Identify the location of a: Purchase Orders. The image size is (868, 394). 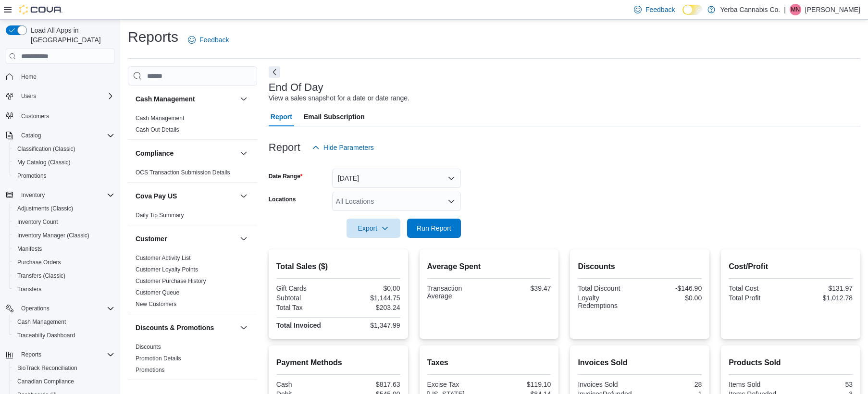
(39, 263).